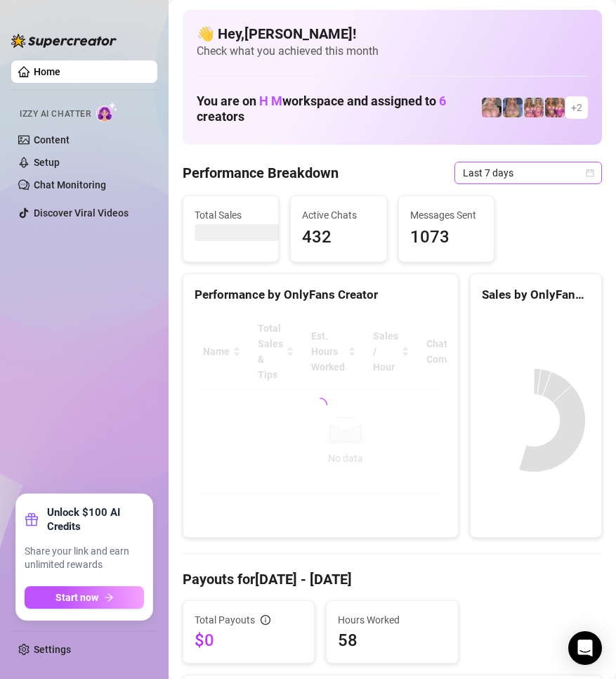 Image resolution: width=616 pixels, height=679 pixels. What do you see at coordinates (270, 100) in the screenshot?
I see `span: H M` at bounding box center [270, 100].